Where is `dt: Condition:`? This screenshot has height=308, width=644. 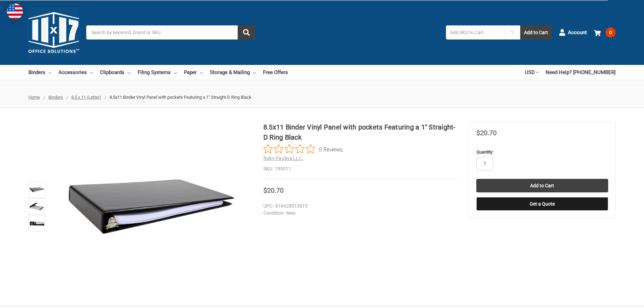 dt: Condition: is located at coordinates (274, 213).